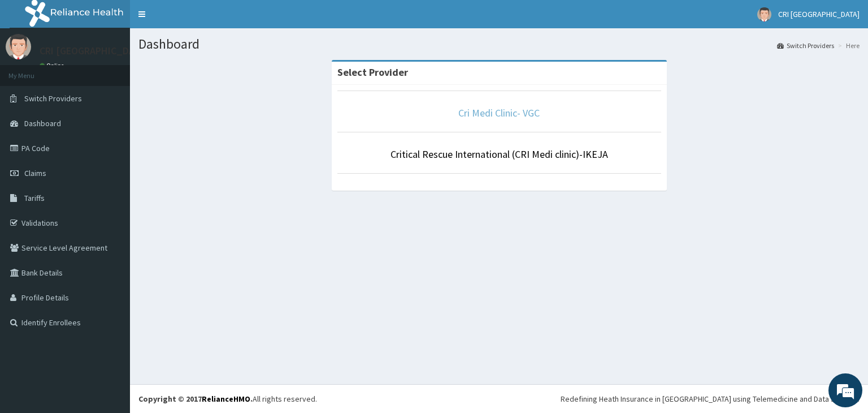  I want to click on span: Claims, so click(35, 173).